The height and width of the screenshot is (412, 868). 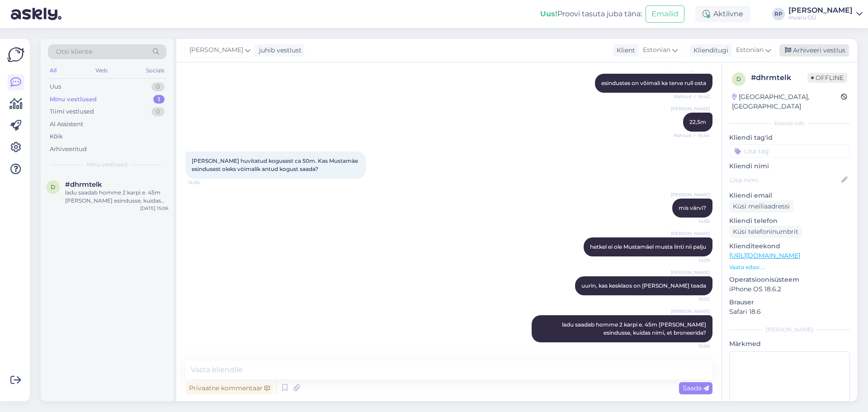 I want to click on span: 22,5m, so click(x=698, y=121).